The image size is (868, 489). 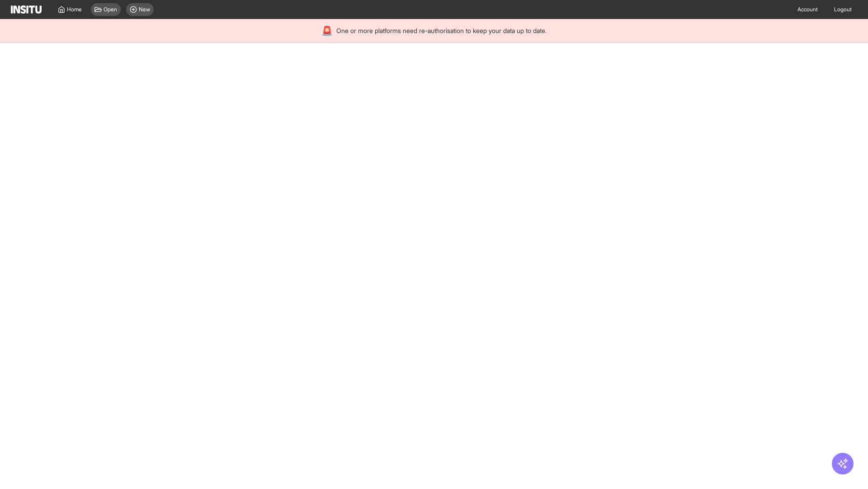 What do you see at coordinates (110, 9) in the screenshot?
I see `span: Open` at bounding box center [110, 9].